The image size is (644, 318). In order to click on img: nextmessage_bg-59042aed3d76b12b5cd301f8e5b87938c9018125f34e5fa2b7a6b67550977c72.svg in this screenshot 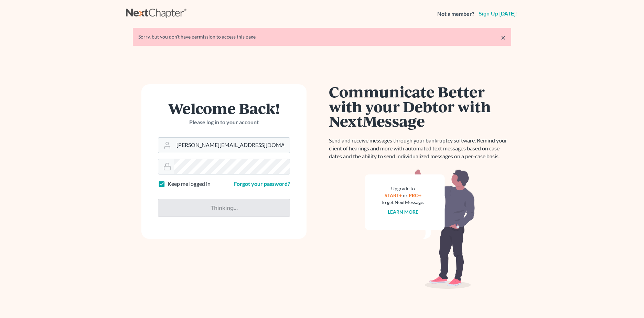, I will do `click(420, 229)`.